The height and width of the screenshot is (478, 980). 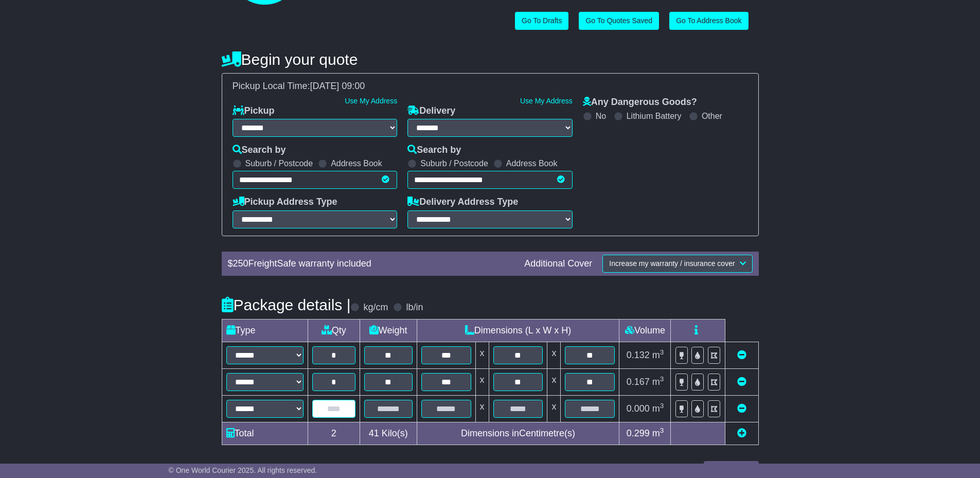 What do you see at coordinates (371, 264) in the screenshot?
I see `div: $ FreightSafe warranty included` at bounding box center [371, 264].